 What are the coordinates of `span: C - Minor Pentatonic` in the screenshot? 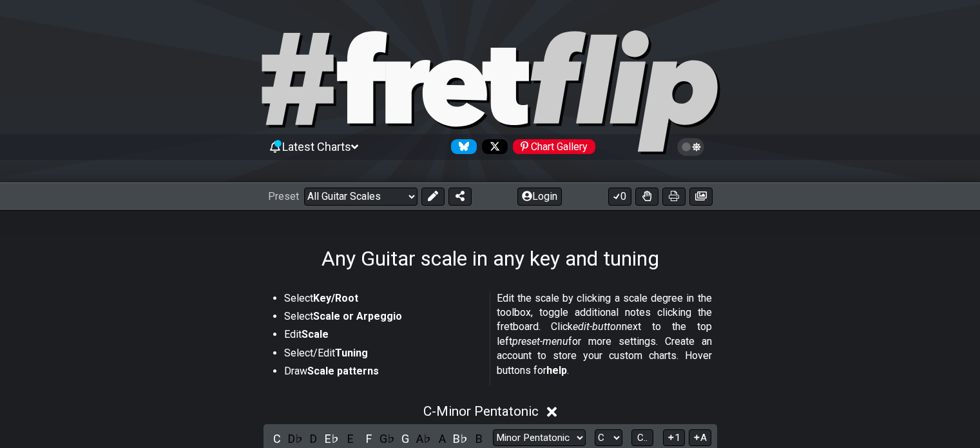 It's located at (480, 411).